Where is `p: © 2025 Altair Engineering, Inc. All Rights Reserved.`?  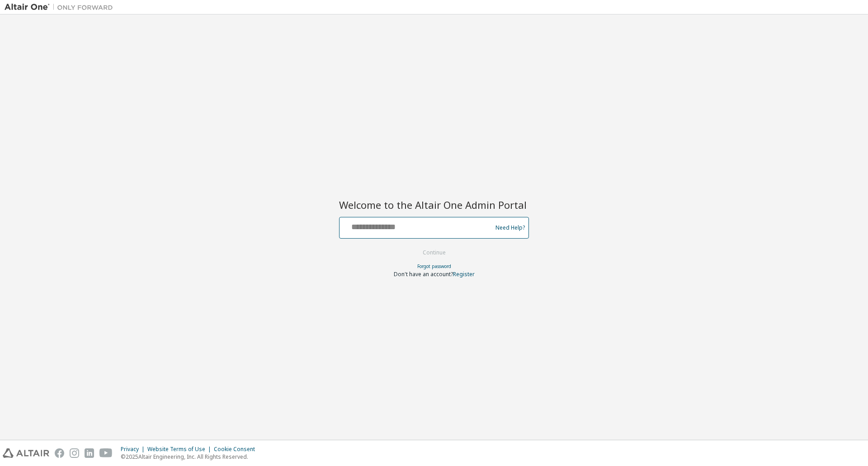 p: © 2025 Altair Engineering, Inc. All Rights Reserved. is located at coordinates (190, 457).